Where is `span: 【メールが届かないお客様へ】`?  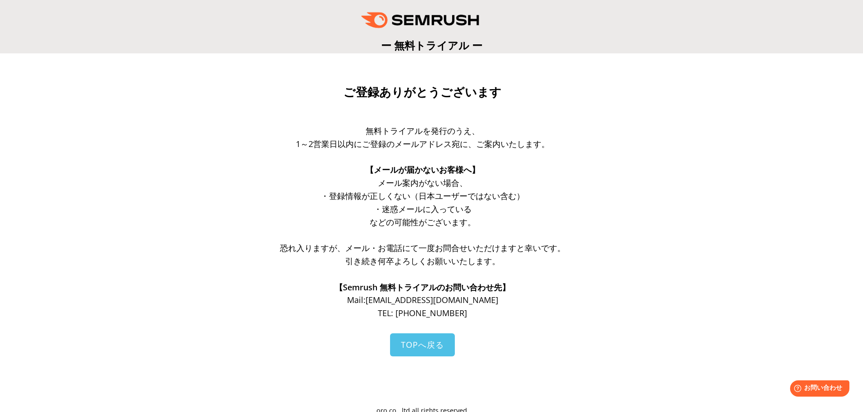 span: 【メールが届かないお客様へ】 is located at coordinates (422, 170).